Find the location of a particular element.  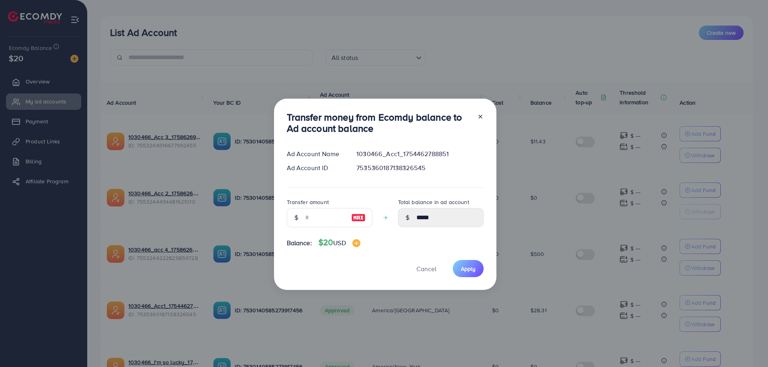

span: Balance: is located at coordinates (299, 243).